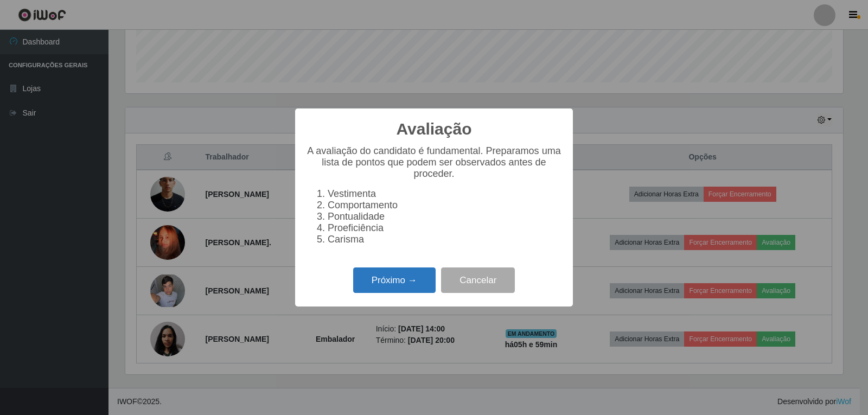 This screenshot has height=415, width=868. I want to click on li: Carisma, so click(444, 239).